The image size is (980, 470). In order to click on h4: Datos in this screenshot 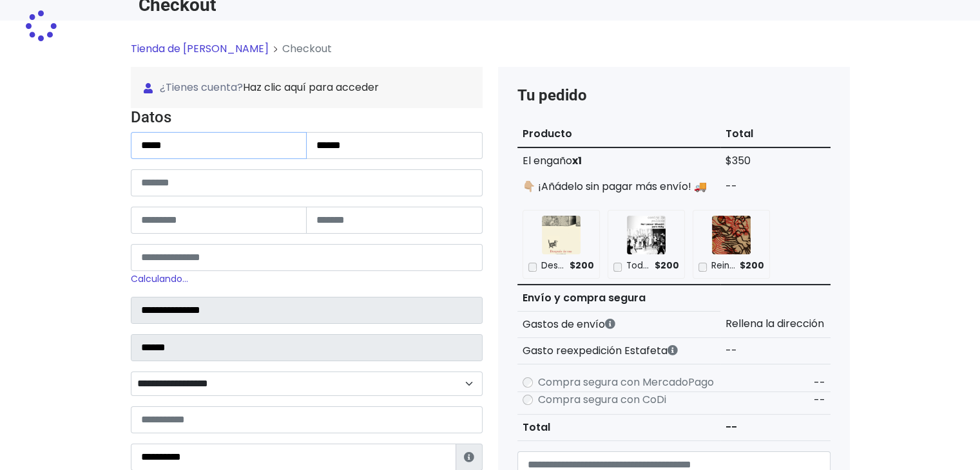, I will do `click(307, 117)`.